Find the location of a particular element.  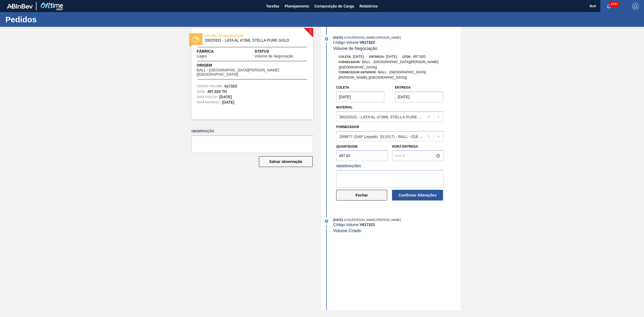

label: Quantidade is located at coordinates (347, 146).